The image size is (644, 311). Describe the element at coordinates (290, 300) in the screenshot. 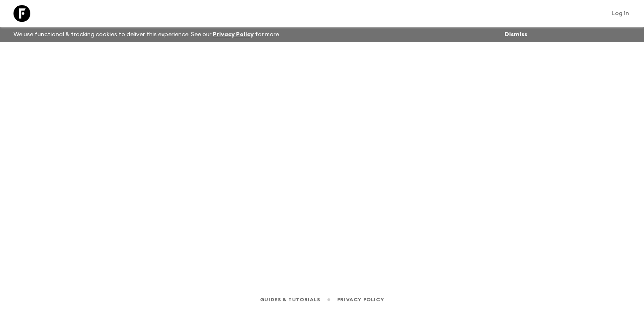

I see `a: Guides & Tutorials` at that location.